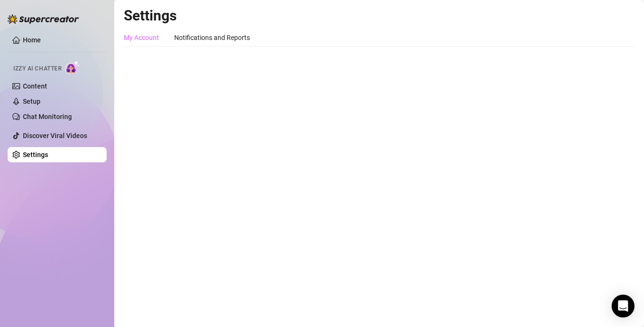  Describe the element at coordinates (142, 38) in the screenshot. I see `div: My Account` at that location.